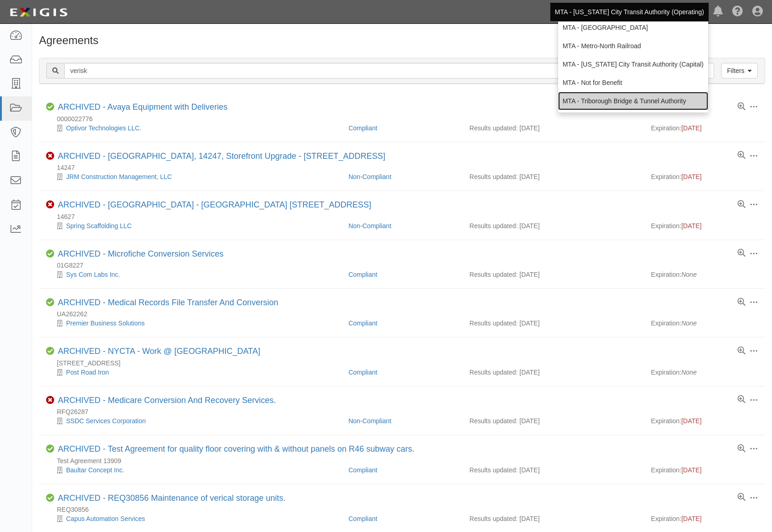 This screenshot has height=532, width=772. What do you see at coordinates (194, 519) in the screenshot?
I see `div: Capus Automation Services` at bounding box center [194, 519].